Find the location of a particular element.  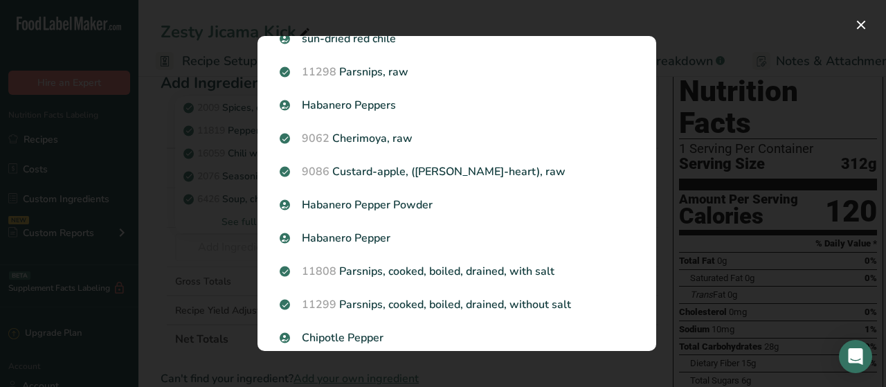

p: Chipotle Pepper is located at coordinates (457, 338).